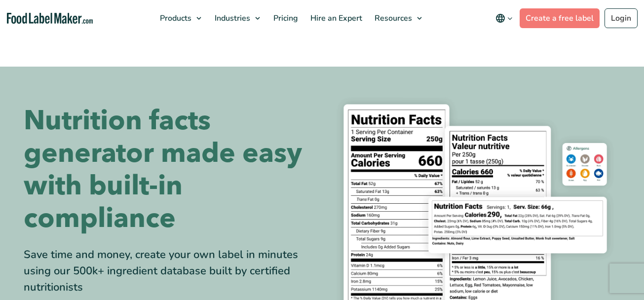  Describe the element at coordinates (560, 18) in the screenshot. I see `a: Create a free label` at that location.